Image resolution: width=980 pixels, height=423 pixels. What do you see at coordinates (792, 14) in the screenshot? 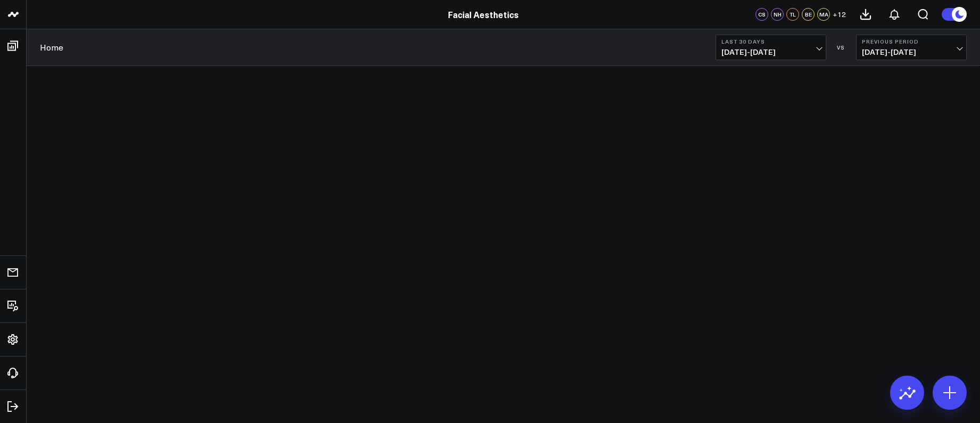
I see `div: TL` at bounding box center [792, 14].